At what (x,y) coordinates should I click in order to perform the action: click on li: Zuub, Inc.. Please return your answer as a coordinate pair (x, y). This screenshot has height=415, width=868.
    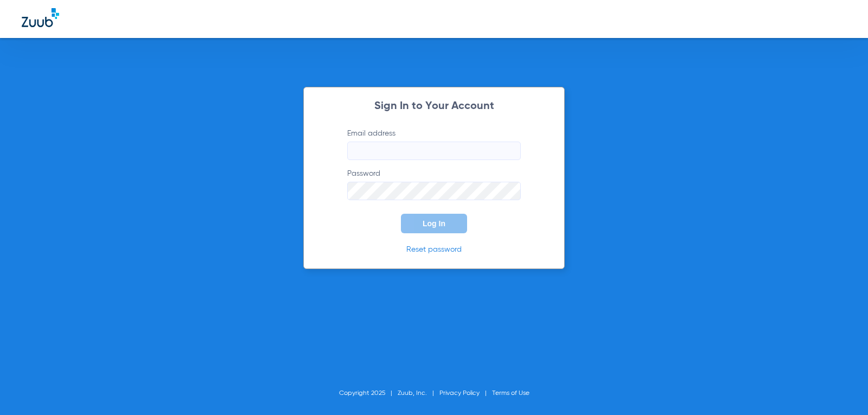
    Looking at the image, I should click on (418, 393).